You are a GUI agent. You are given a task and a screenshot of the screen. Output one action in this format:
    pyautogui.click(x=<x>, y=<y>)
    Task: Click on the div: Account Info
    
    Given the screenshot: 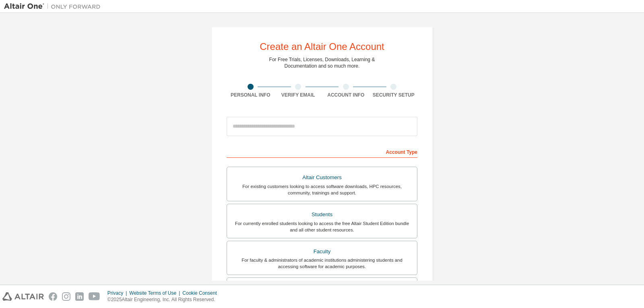 What is the action you would take?
    pyautogui.click(x=346, y=95)
    